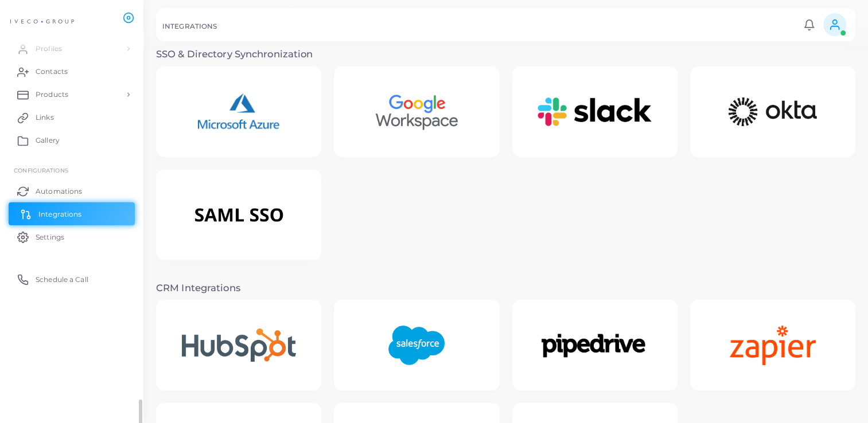 The image size is (868, 423). Describe the element at coordinates (71, 118) in the screenshot. I see `a: Links` at that location.